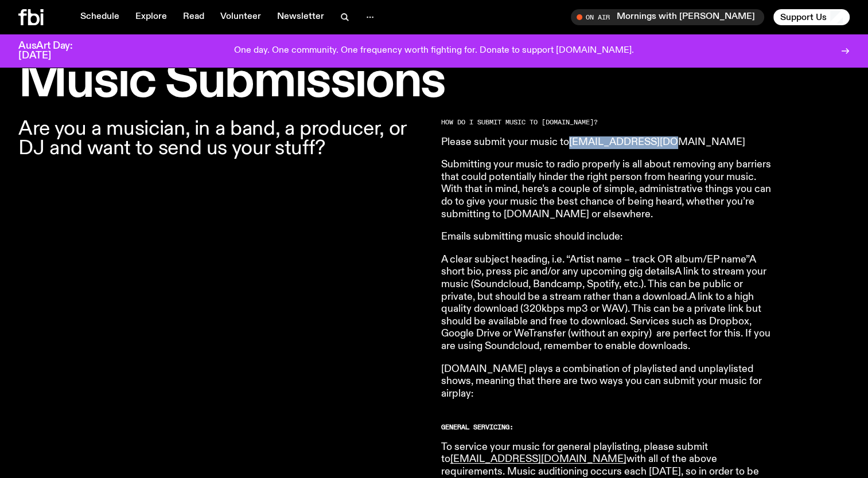 The image size is (868, 478). I want to click on p: Please submit your music to, so click(606, 142).